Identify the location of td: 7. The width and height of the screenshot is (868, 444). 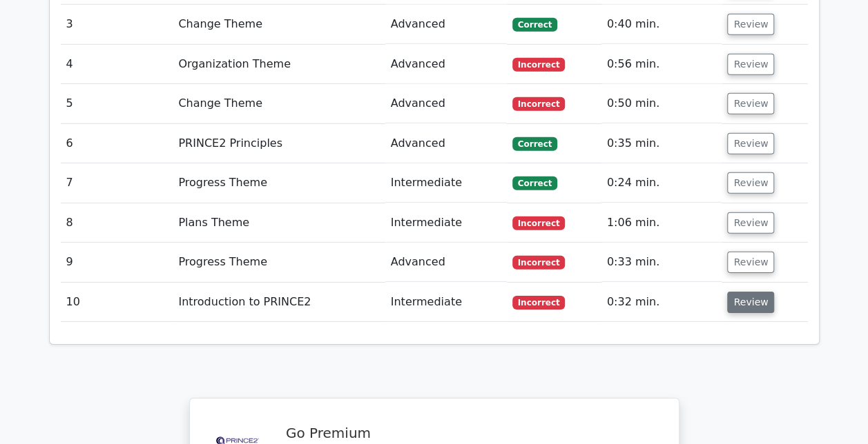
(117, 182).